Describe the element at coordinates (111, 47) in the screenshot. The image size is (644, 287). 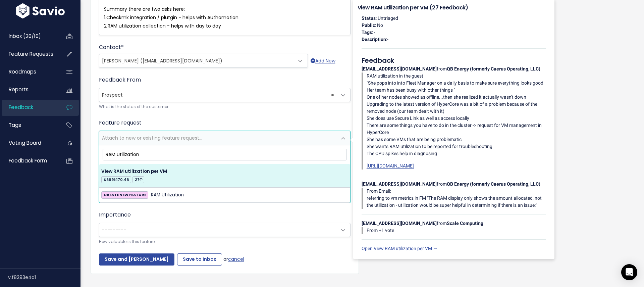
I see `label: Contact` at that location.